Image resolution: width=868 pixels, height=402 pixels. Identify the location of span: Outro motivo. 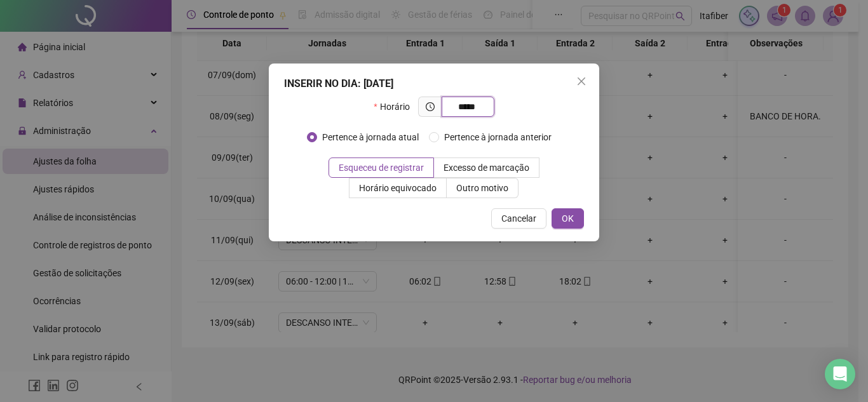
(482, 188).